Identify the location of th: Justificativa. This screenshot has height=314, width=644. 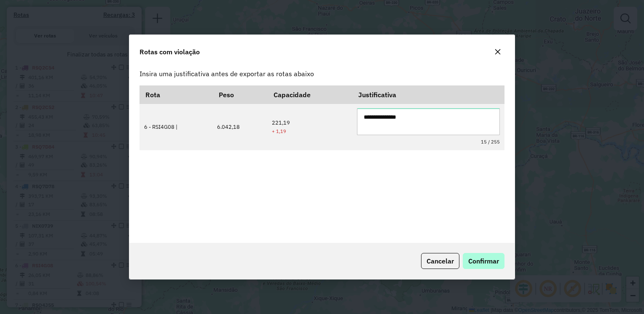
(429, 95).